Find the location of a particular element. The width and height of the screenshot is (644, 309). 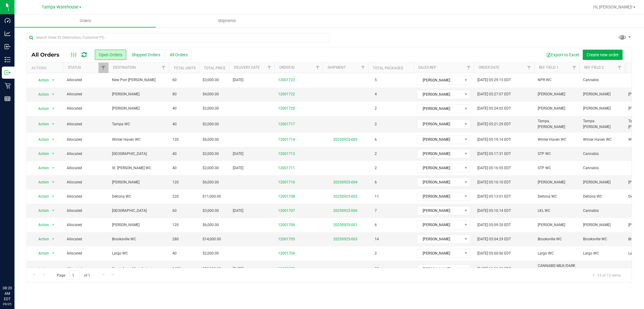

button: Open Orders is located at coordinates (110, 55).